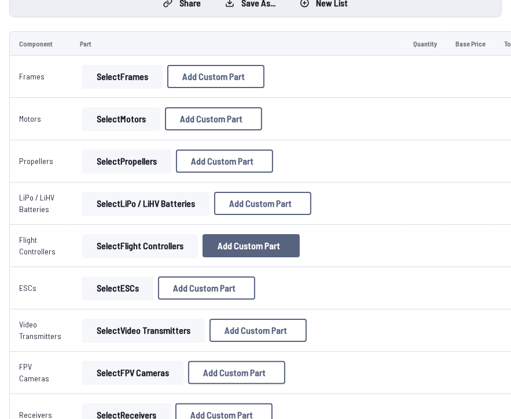 This screenshot has height=419, width=511. Describe the element at coordinates (471, 43) in the screenshot. I see `td: Base Price` at that location.